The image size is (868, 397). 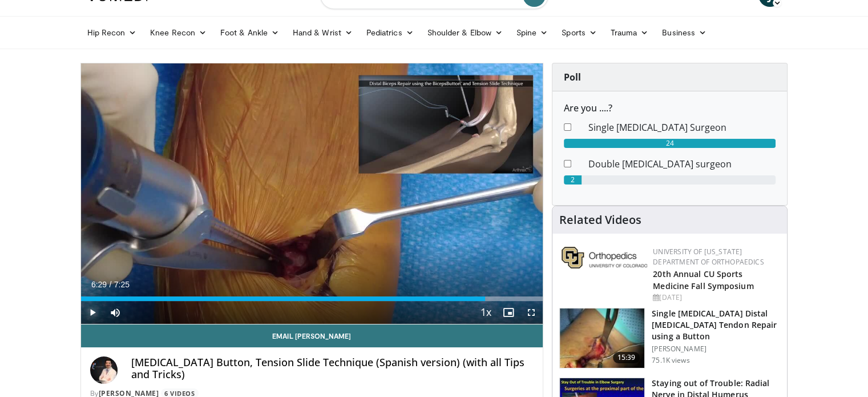 What do you see at coordinates (249, 33) in the screenshot?
I see `a: Foot & Ankle` at bounding box center [249, 33].